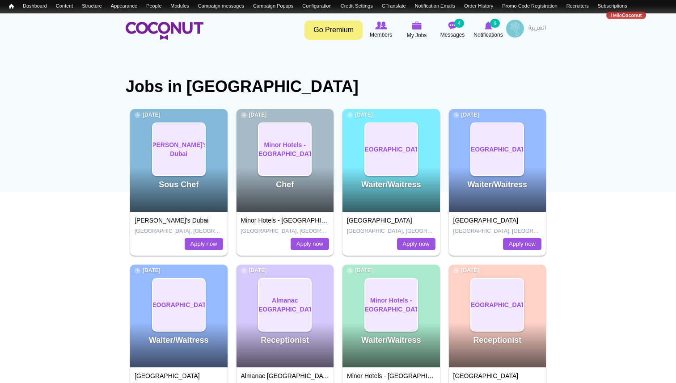 The height and width of the screenshot is (383, 676). What do you see at coordinates (285, 185) in the screenshot?
I see `a: Chef` at bounding box center [285, 185].